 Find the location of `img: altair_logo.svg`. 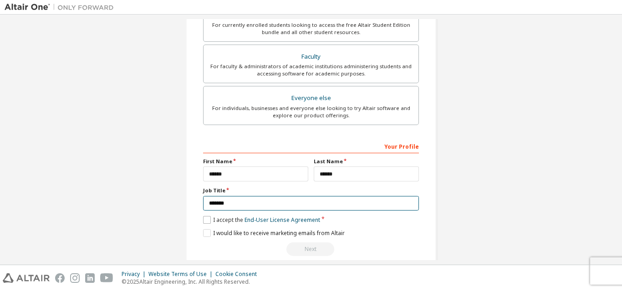

img: altair_logo.svg is located at coordinates (26, 278).